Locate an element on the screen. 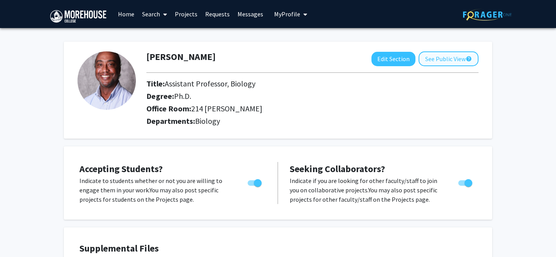 This screenshot has width=556, height=257. span: Accepting Students? is located at coordinates (121, 169).